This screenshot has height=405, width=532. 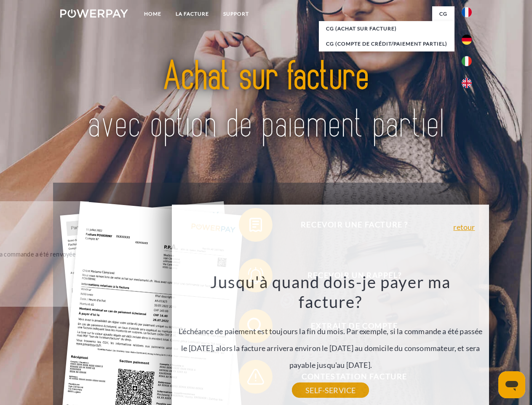 I want to click on a: retour, so click(x=464, y=227).